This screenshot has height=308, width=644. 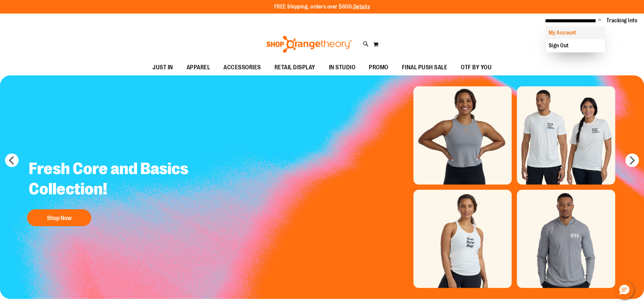 What do you see at coordinates (309, 44) in the screenshot?
I see `img: Shop Orangetheory` at bounding box center [309, 44].